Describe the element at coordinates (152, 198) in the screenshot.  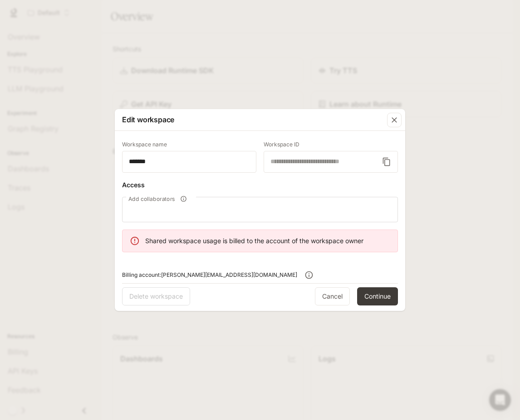
I see `span: Add collaborators` at that location.